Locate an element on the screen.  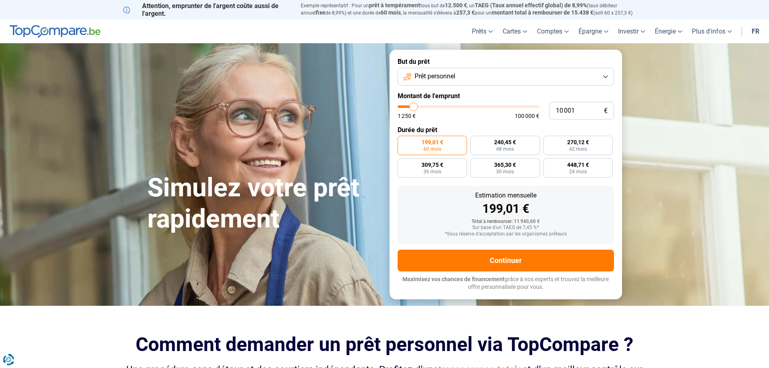
a: Comptes is located at coordinates (553, 31).